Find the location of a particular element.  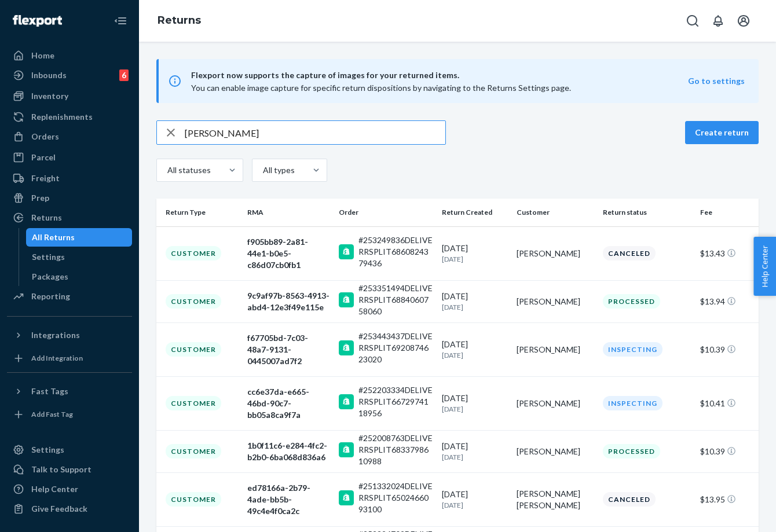

div: Talk to Support is located at coordinates (61, 470).